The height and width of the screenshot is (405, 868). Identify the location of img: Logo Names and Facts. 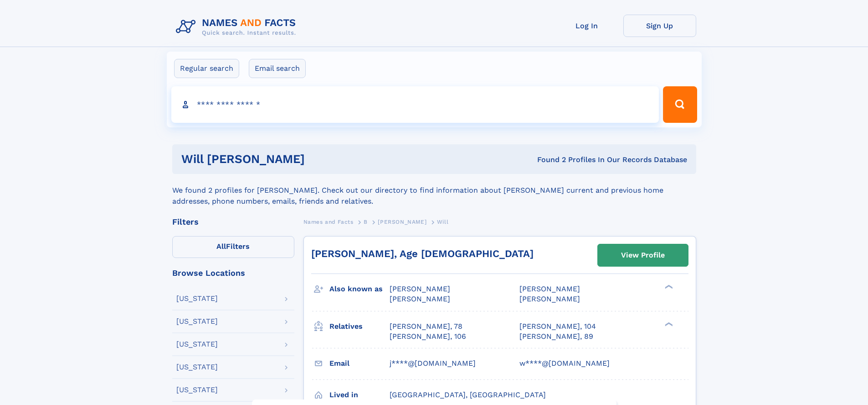
(238, 27).